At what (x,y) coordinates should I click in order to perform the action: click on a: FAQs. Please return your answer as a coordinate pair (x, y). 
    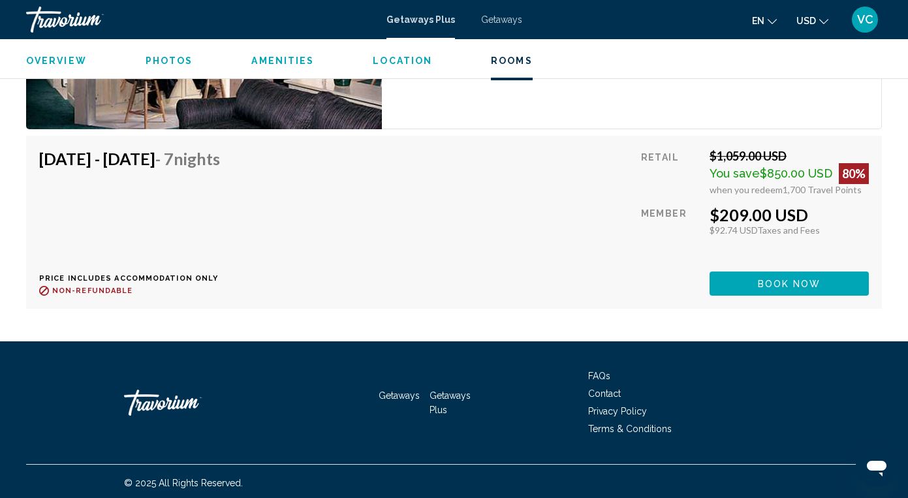
    Looking at the image, I should click on (599, 376).